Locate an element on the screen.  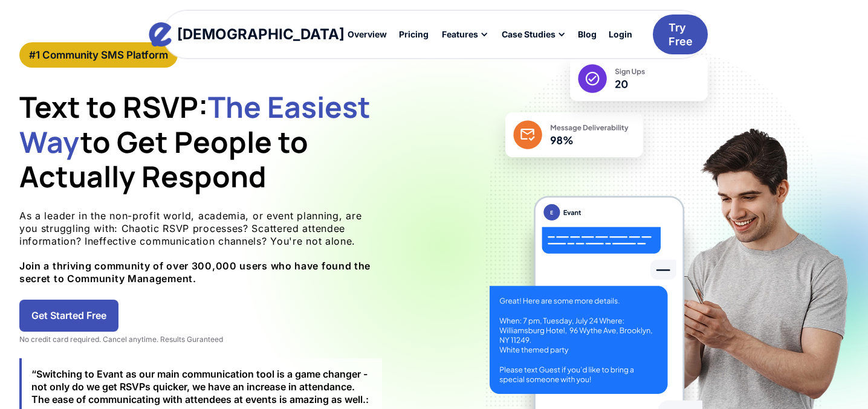
strong: Join a thriving community of over 300,000 users who have found the secret to Community Management. is located at coordinates (195, 271).